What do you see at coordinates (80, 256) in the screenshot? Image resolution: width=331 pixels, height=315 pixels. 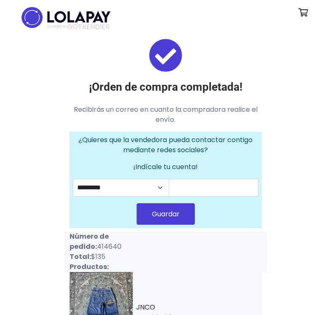 I see `strong: Total:` at bounding box center [80, 256].